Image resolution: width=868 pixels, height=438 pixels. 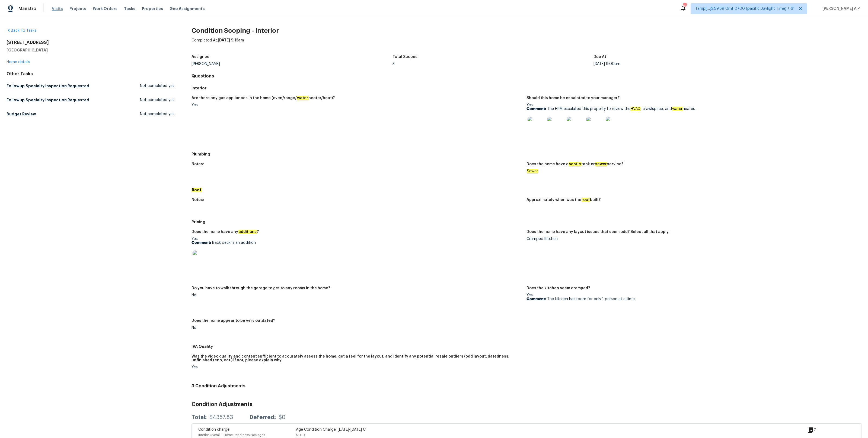 I want to click on div: Other Tasks, so click(x=91, y=74).